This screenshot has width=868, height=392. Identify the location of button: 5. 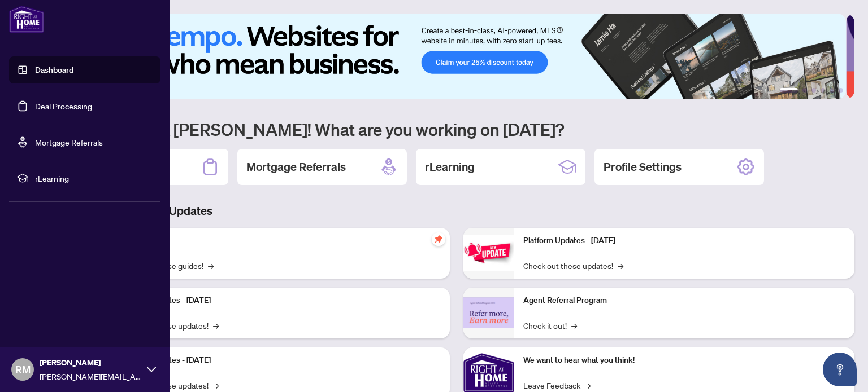
(832, 90).